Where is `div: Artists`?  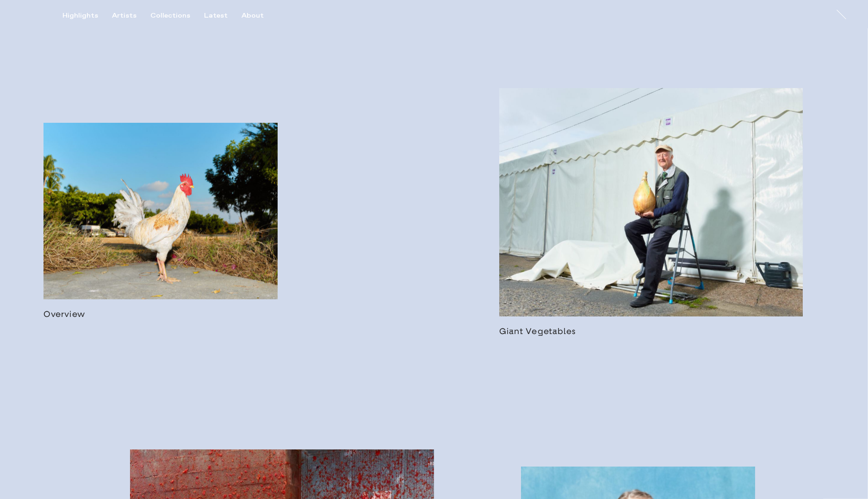 div: Artists is located at coordinates (124, 16).